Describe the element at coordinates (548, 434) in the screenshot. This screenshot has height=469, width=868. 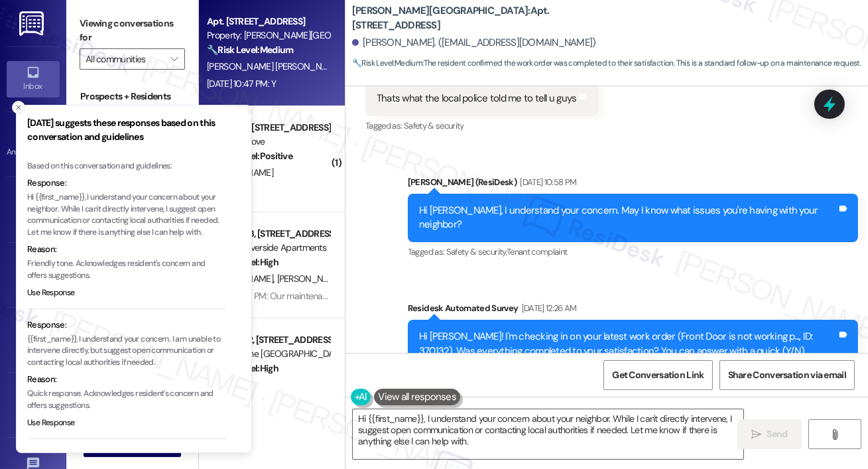
I see `textarea: Hi {{first_name}}, I understand your concern about your neighbor. While I can't directly interven...` at that location.